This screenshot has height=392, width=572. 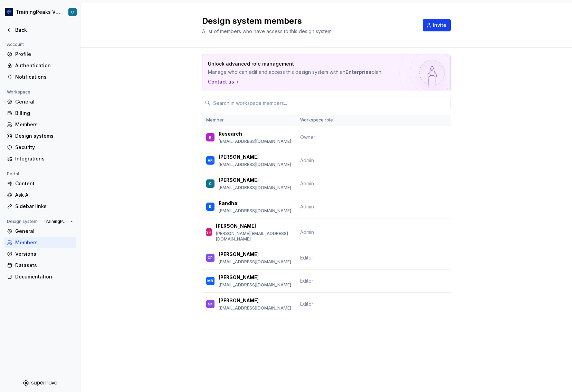 What do you see at coordinates (44, 65) in the screenshot?
I see `div: Authentication` at bounding box center [44, 65].